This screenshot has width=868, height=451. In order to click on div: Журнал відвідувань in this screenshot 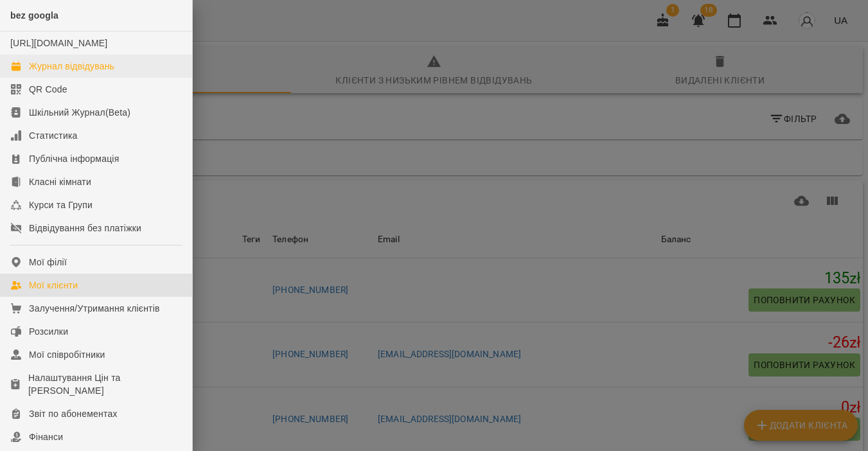, I will do `click(71, 66)`.